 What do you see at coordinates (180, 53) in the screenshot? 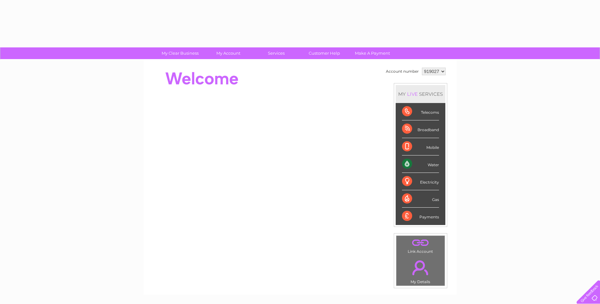
I see `a: My Clear Business` at bounding box center [180, 53].